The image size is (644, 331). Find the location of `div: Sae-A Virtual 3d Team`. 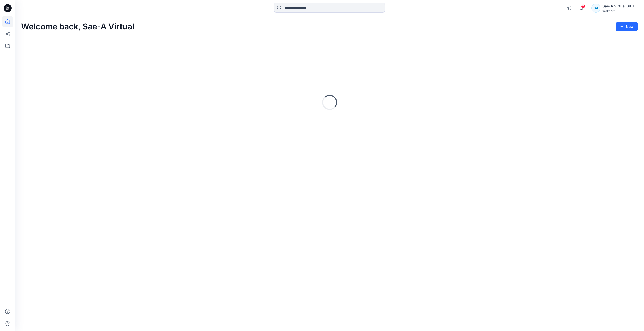

div: Sae-A Virtual 3d Team is located at coordinates (620, 6).